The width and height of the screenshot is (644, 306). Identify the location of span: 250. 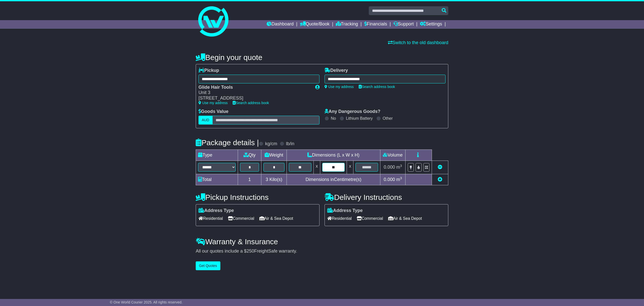
(250, 251).